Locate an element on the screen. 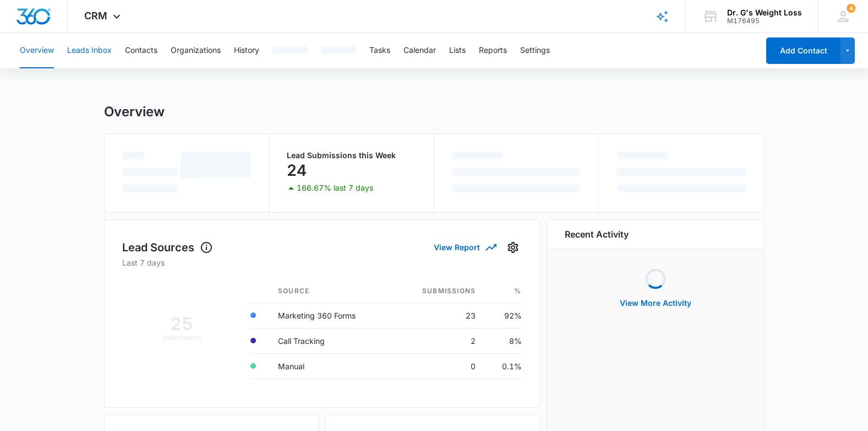 This screenshot has width=868, height=431. td: Manual is located at coordinates (330, 366).